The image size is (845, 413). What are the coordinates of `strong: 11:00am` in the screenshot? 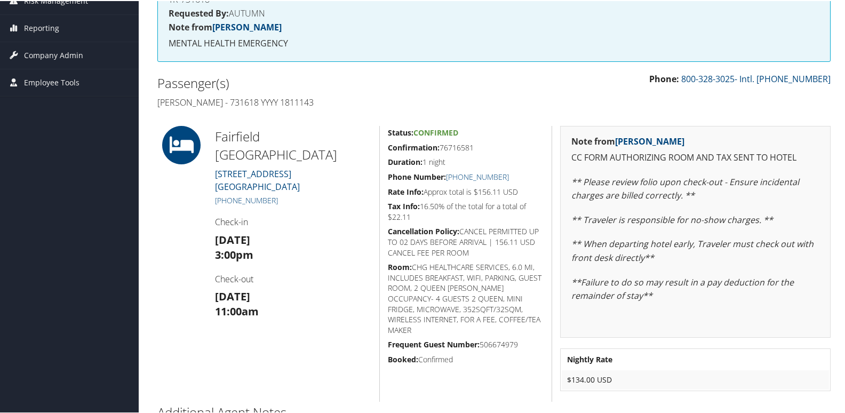 It's located at (237, 310).